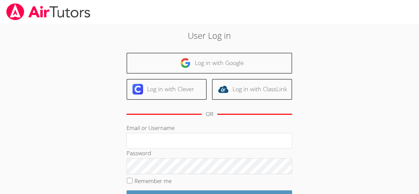 This screenshot has height=194, width=419. What do you see at coordinates (209, 63) in the screenshot?
I see `a: Log in with Google` at bounding box center [209, 63].